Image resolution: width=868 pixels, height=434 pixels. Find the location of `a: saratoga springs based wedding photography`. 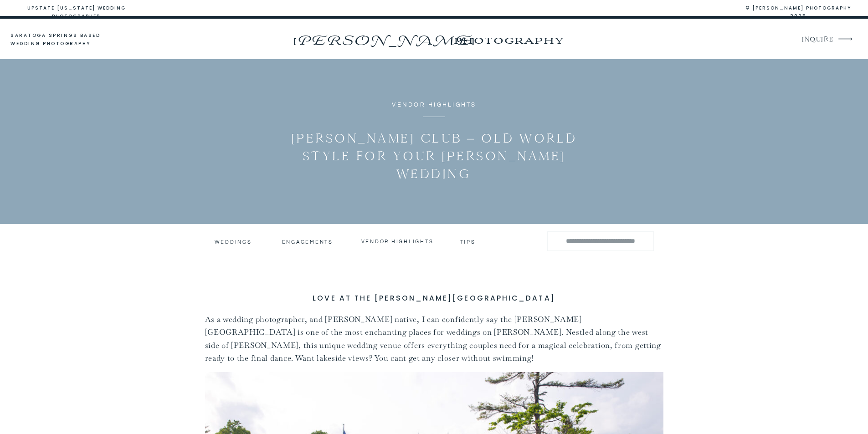

a: saratoga springs based wedding photography is located at coordinates (64, 39).